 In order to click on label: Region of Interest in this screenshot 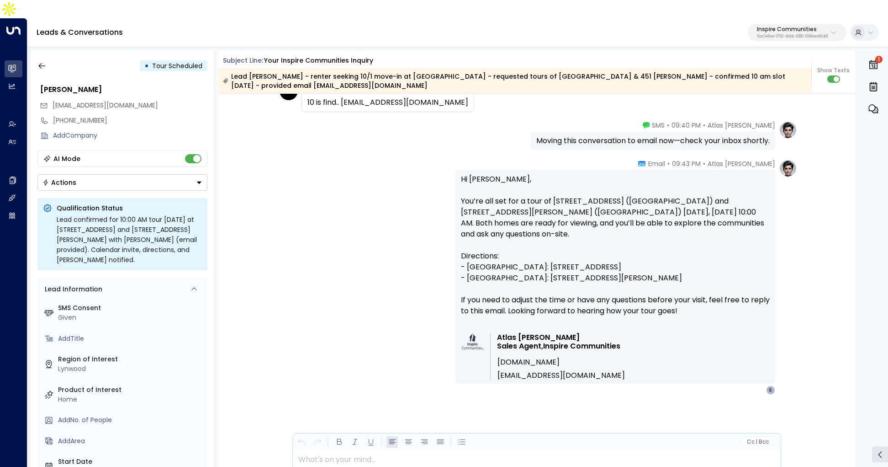, I will do `click(131, 359)`.